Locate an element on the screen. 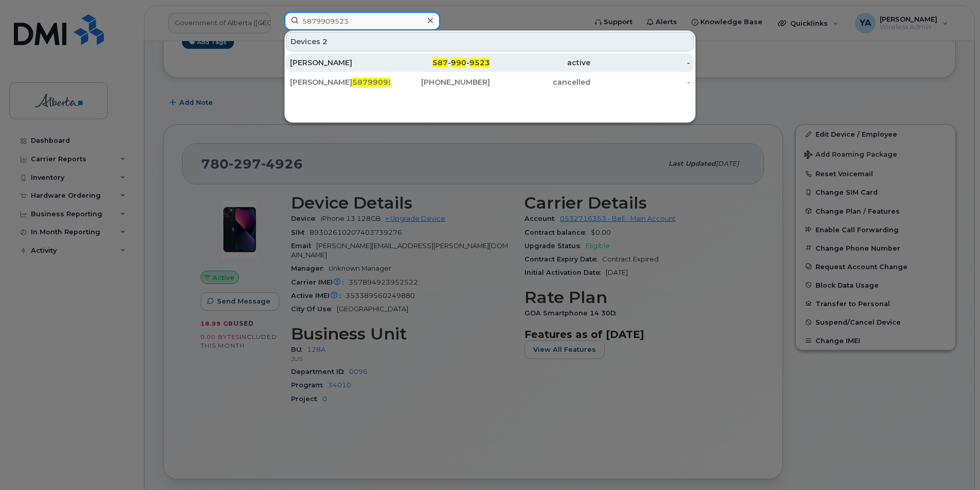 This screenshot has width=980, height=490. span: 5879909523 is located at coordinates (378, 83).